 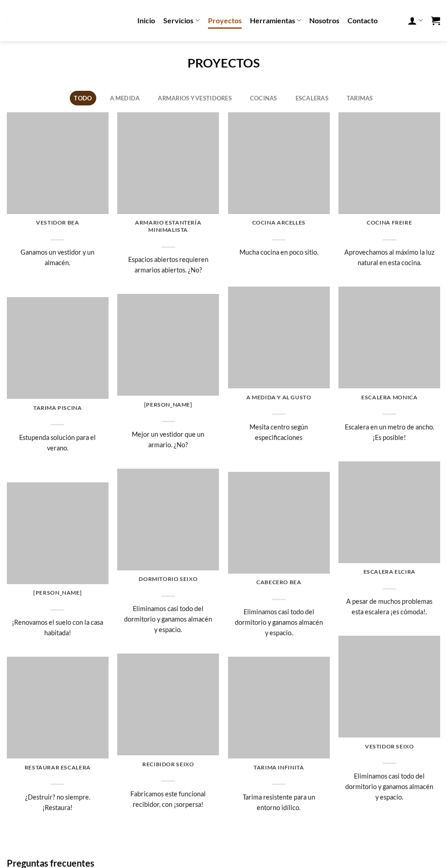 I want to click on img: mueble a medida cabecero tablero, so click(x=279, y=523).